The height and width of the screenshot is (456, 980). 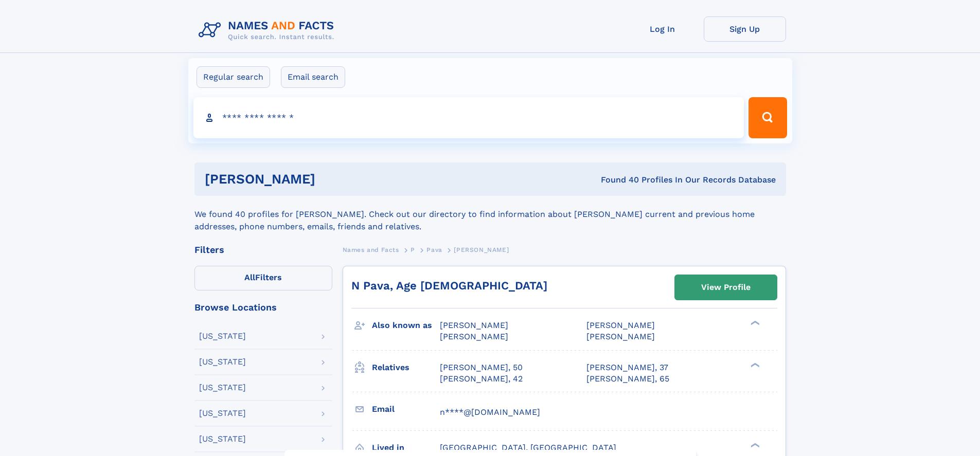 What do you see at coordinates (412, 250) in the screenshot?
I see `span: P` at bounding box center [412, 250].